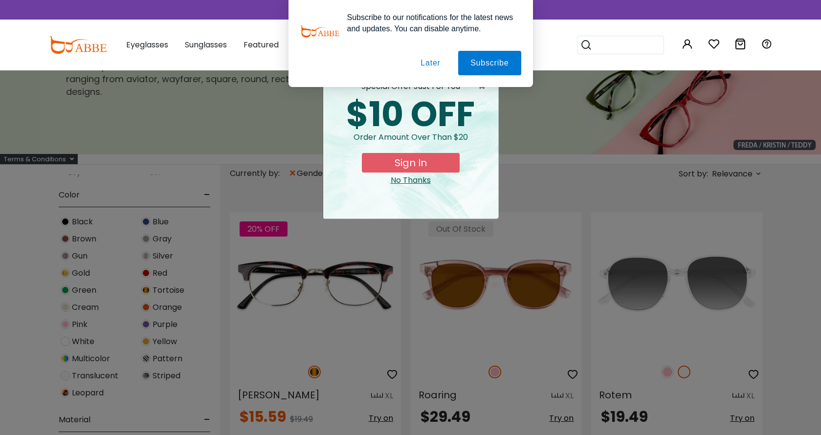 The width and height of the screenshot is (821, 435). What do you see at coordinates (411, 163) in the screenshot?
I see `button: Sign In` at bounding box center [411, 163].